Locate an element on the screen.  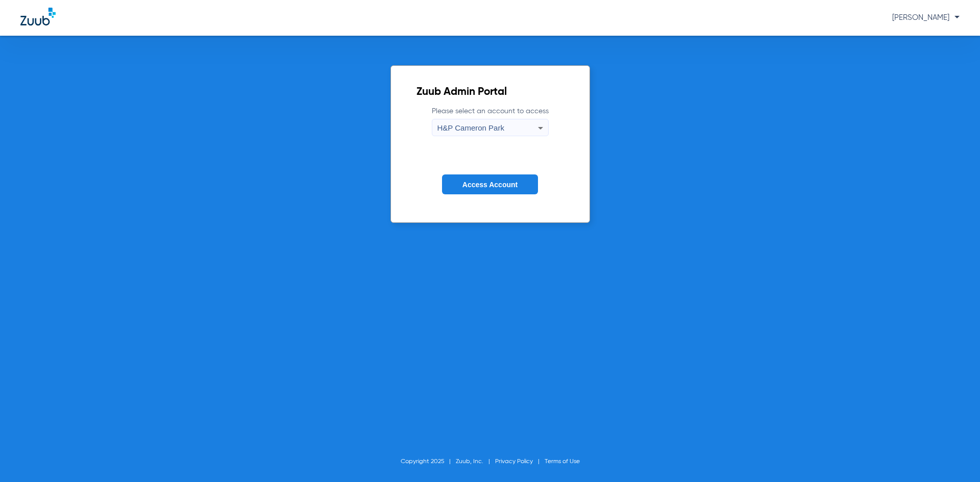
span: Access Account is located at coordinates (490, 184).